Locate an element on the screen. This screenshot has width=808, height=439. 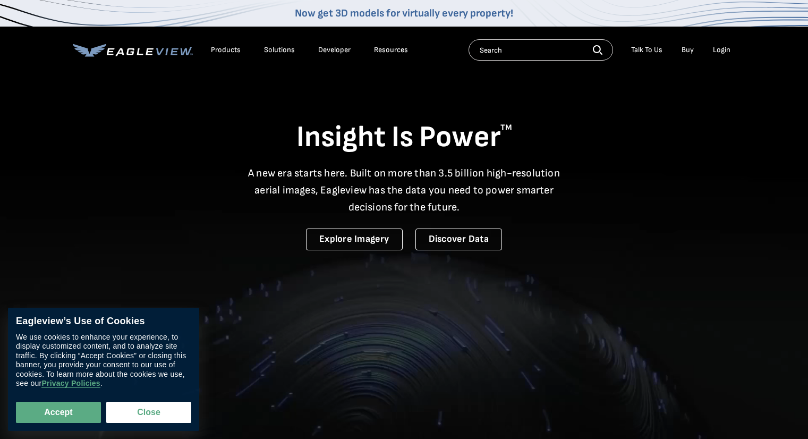
a: Developer is located at coordinates (334, 50).